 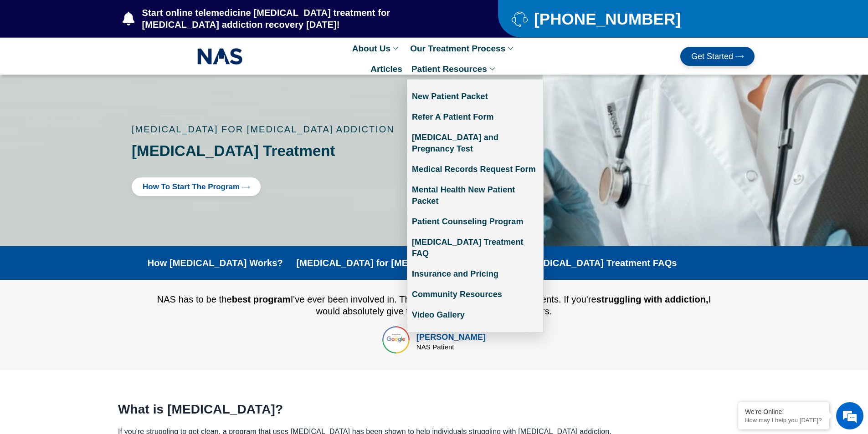 I want to click on div: click here to start suboxone treatment program, so click(x=271, y=186).